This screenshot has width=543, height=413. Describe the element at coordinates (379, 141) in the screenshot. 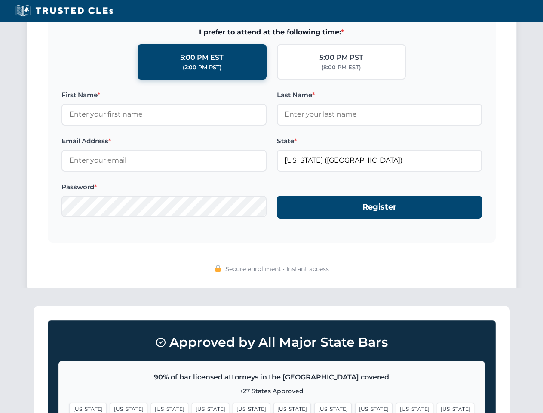

I see `label: State` at that location.